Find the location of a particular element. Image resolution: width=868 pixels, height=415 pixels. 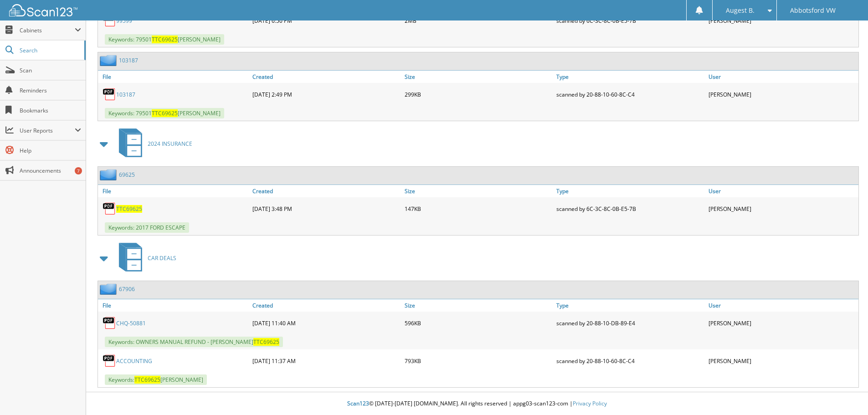

span: Keywords: 2017 FORD ESCAPE is located at coordinates (147, 227).